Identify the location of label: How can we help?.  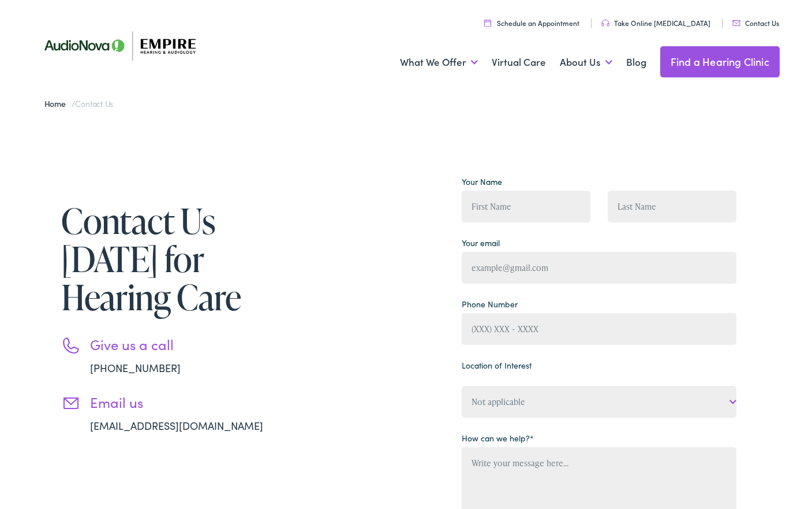
(498, 438).